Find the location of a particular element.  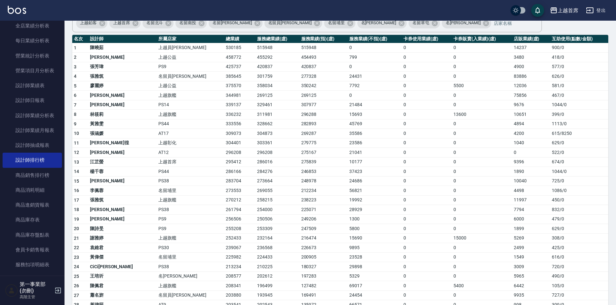

span: 18 is located at coordinates (76, 209).